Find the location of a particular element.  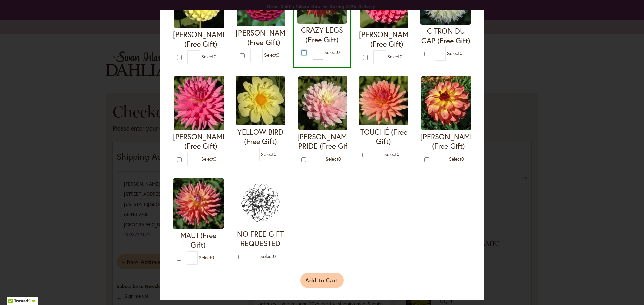

img: NO FREE GIFT REQUESTED is located at coordinates (260, 203).